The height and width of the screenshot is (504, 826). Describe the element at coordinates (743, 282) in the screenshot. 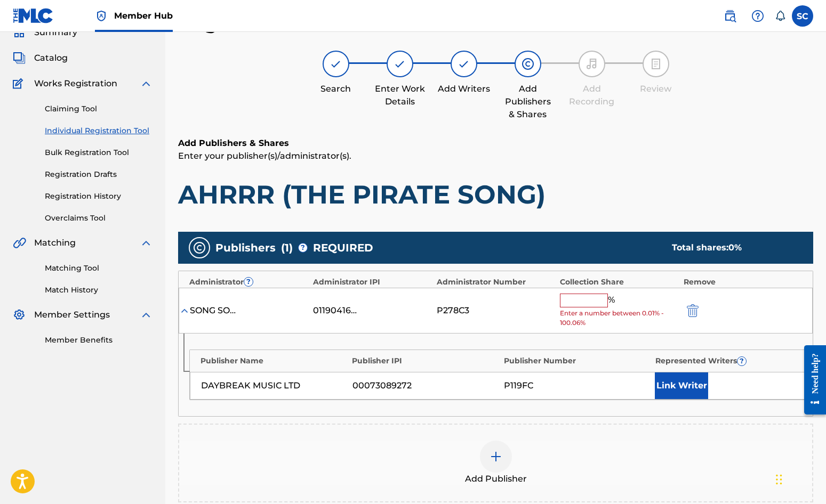

I see `div: Remove` at that location.